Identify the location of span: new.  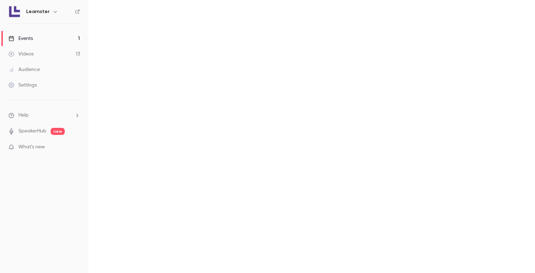
(58, 132).